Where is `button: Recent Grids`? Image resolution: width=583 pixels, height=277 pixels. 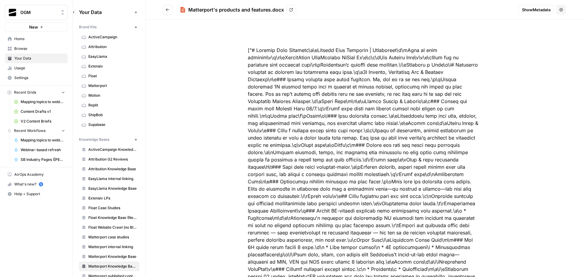
button: Recent Grids is located at coordinates (36, 92).